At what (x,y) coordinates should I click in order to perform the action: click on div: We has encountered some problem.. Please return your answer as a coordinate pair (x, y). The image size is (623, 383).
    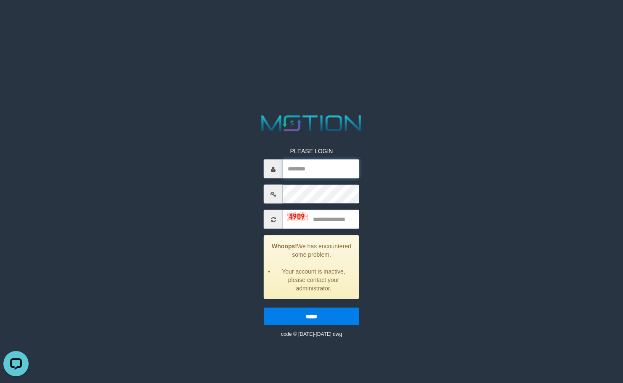
    Looking at the image, I should click on (311, 267).